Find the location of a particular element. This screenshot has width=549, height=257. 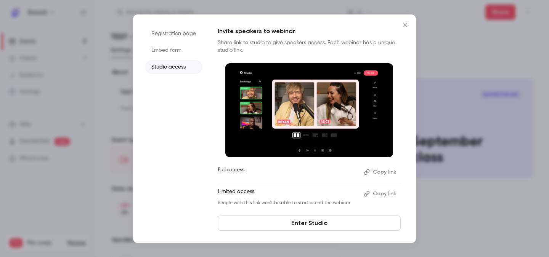

a: Enter Studio is located at coordinates (309, 223).